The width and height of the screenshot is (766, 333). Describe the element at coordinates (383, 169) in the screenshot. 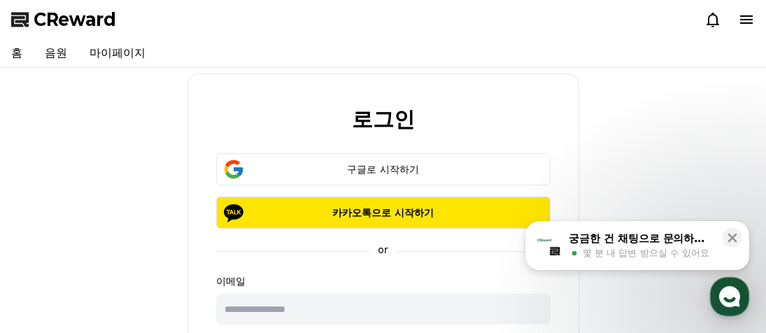

I see `button: 구글로 시작하기` at that location.